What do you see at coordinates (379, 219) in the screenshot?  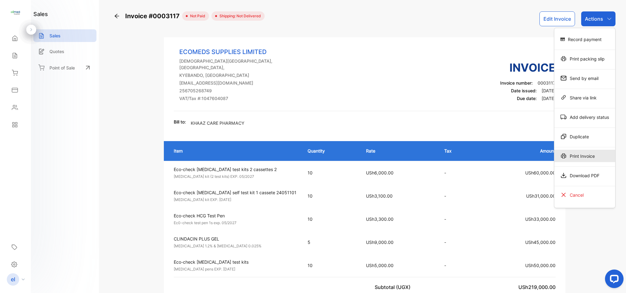 I see `span: USh3,300.00` at bounding box center [379, 219].